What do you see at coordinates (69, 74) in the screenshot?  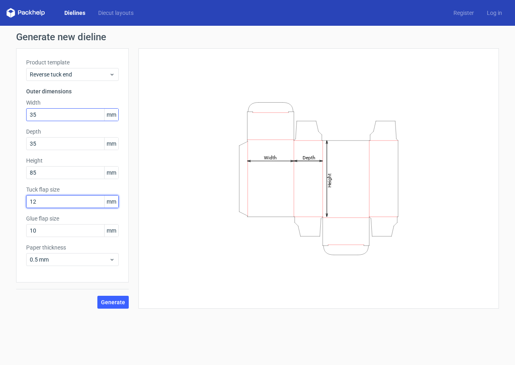 I see `span: Reverse tuck end` at bounding box center [69, 74].